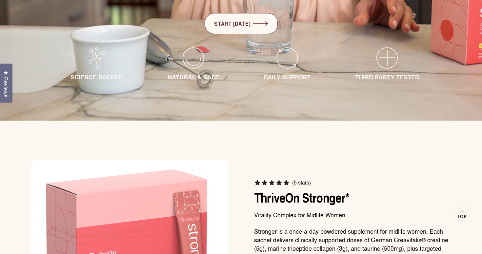 The width and height of the screenshot is (482, 254). What do you see at coordinates (387, 77) in the screenshot?
I see `span: THIRD PARTY TESTED` at bounding box center [387, 77].